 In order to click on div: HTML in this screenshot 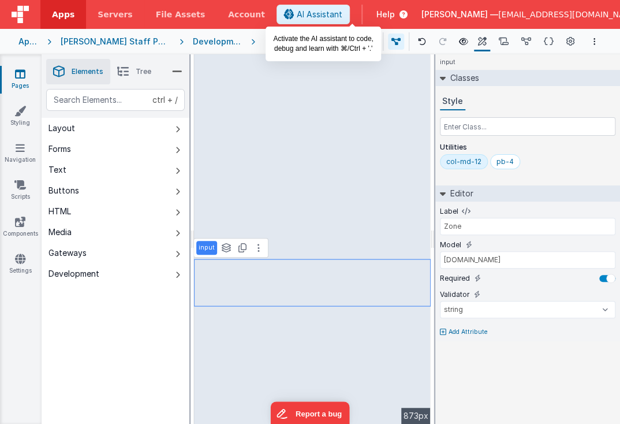, I will do `click(59, 211)`.